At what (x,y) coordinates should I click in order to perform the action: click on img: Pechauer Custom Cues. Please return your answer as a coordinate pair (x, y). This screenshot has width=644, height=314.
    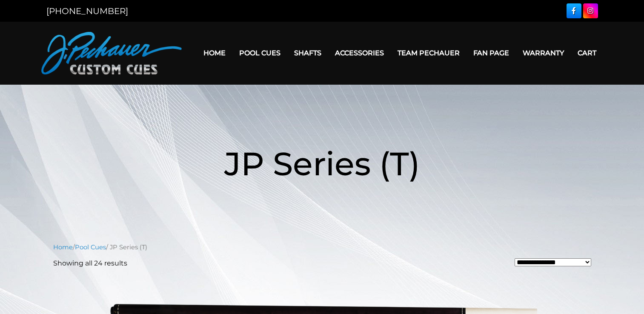
    Looking at the image, I should click on (112, 53).